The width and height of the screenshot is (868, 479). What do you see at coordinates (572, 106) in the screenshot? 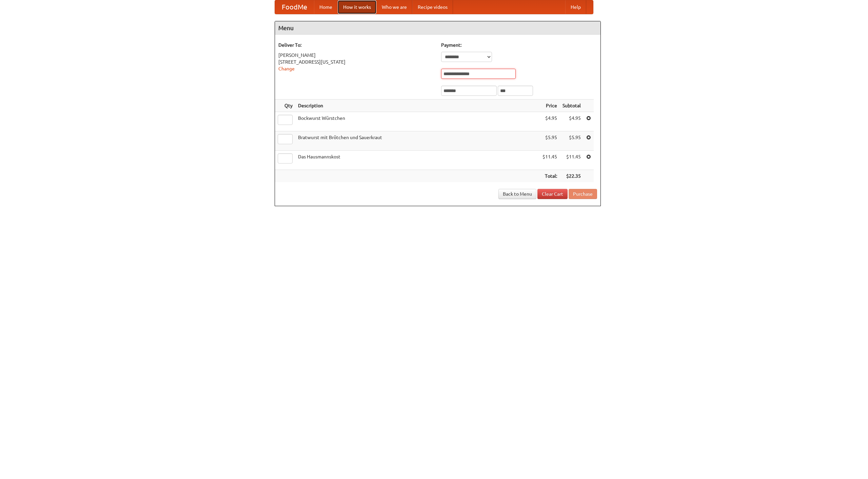
I see `th: Subtotal` at bounding box center [572, 106].